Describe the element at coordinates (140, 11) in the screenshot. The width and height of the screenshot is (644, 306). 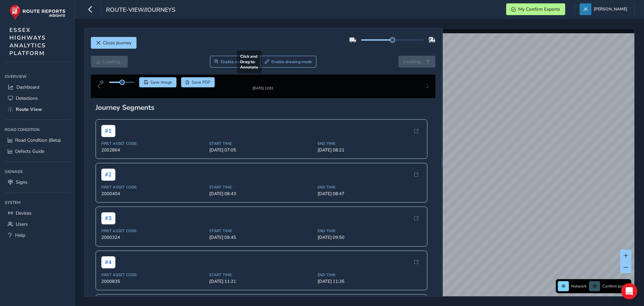
I see `span: route-view/journeys` at that location.